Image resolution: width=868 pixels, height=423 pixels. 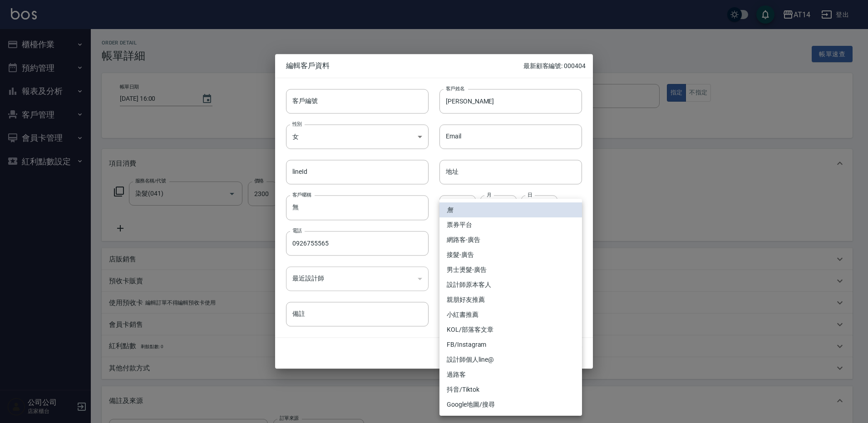 I want to click on li: Google地圖/搜尋, so click(x=511, y=405).